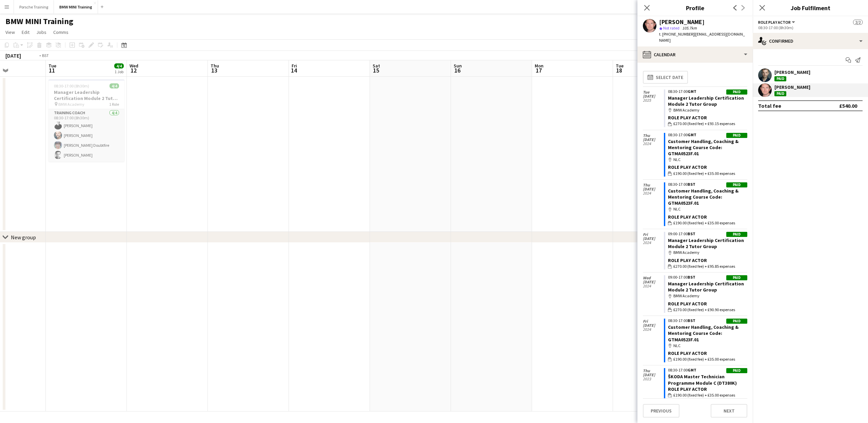  I want to click on a: Edit, so click(25, 32).